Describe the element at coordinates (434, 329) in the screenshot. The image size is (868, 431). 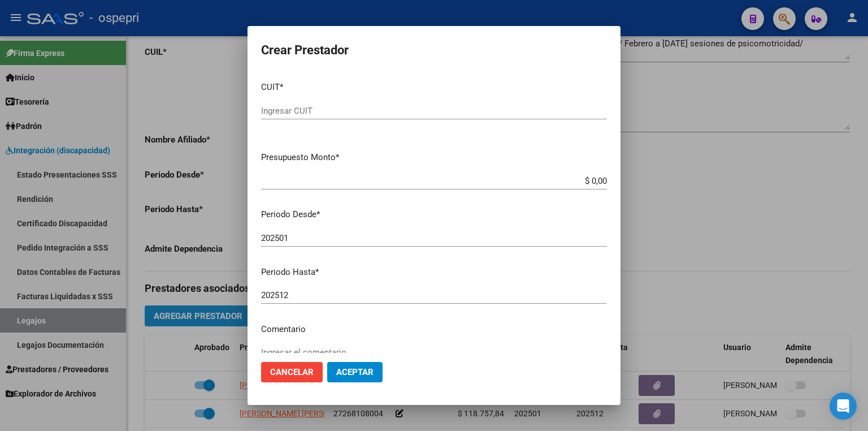
I see `p: Comentario` at that location.